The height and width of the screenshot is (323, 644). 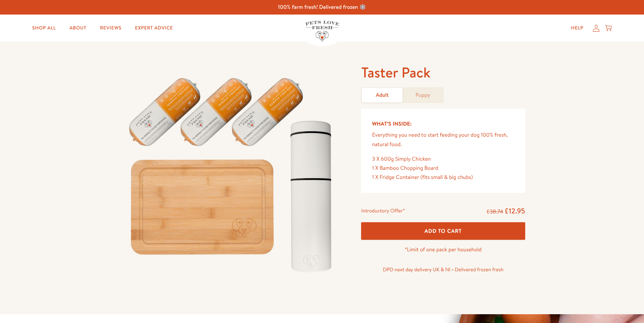 I want to click on p: Everything you need to start feeding your dog 100% fresh, natural food., so click(x=443, y=139).